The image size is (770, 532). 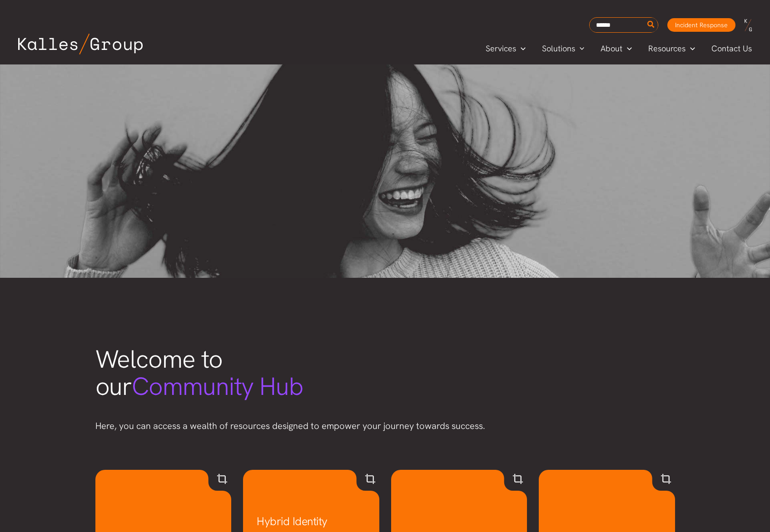 I want to click on a: ResourcesMenu Toggle, so click(x=671, y=49).